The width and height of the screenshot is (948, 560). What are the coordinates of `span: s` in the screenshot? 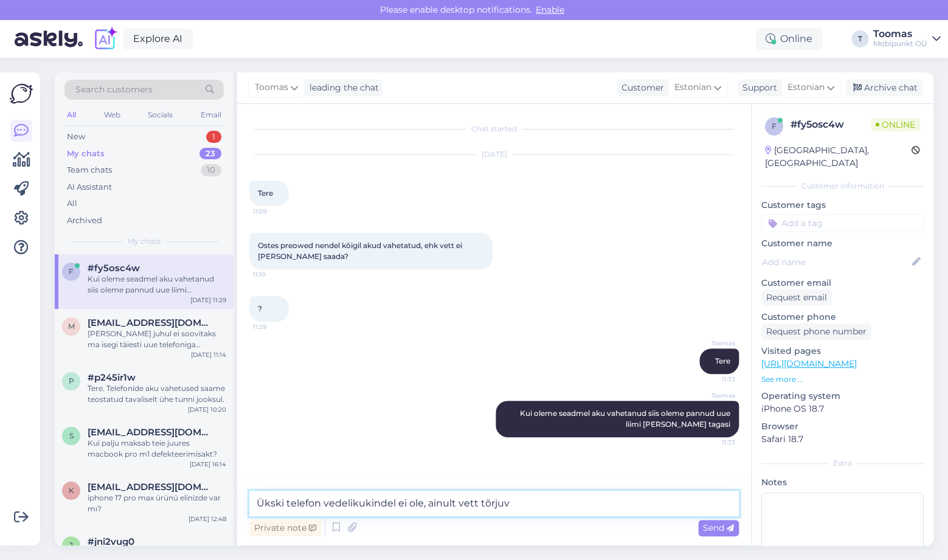 It's located at (71, 435).